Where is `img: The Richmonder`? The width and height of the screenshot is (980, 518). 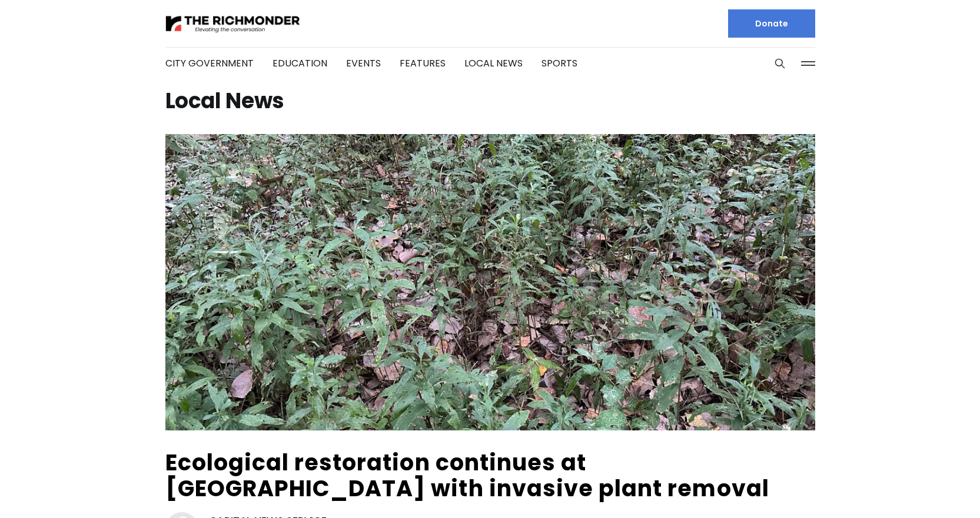
img: The Richmonder is located at coordinates (233, 23).